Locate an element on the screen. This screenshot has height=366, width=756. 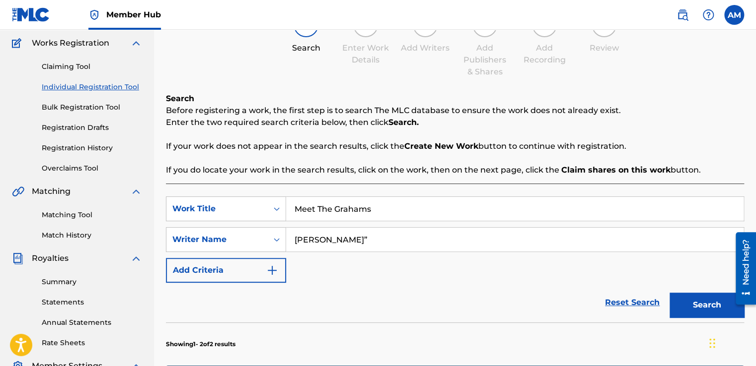
img: search is located at coordinates (682, 15).